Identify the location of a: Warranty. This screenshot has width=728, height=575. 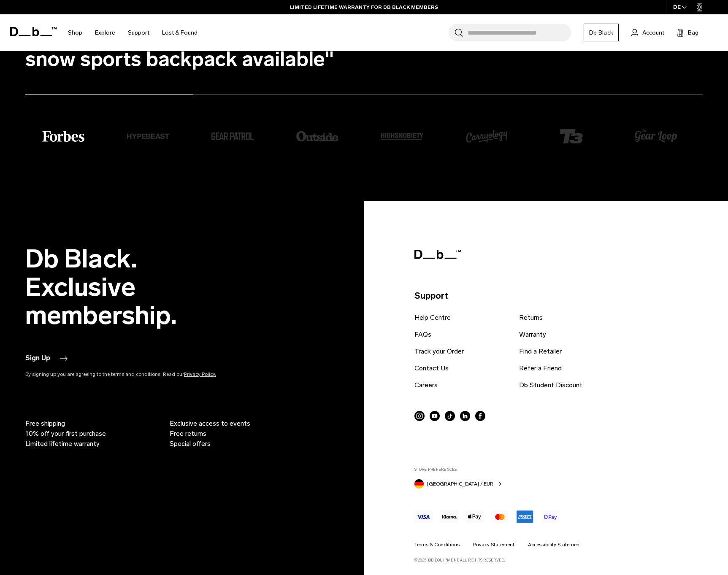
(533, 334).